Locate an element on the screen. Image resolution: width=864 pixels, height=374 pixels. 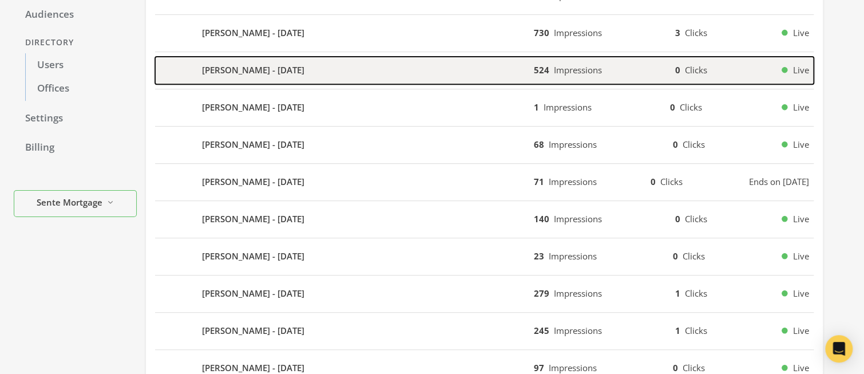
b: 68 is located at coordinates (539, 144).